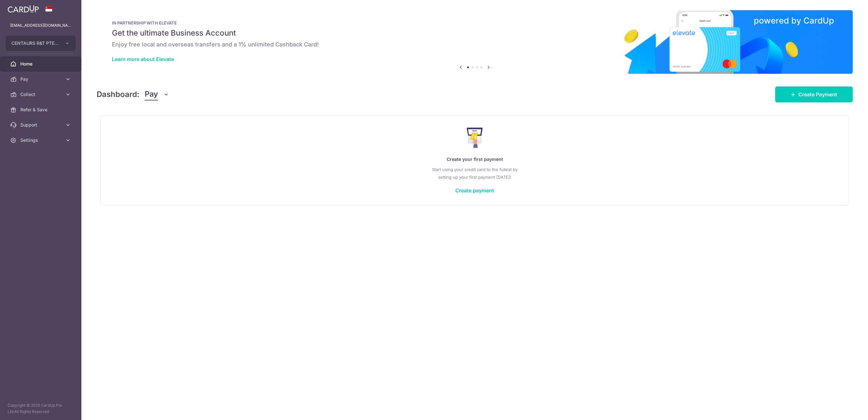 The height and width of the screenshot is (420, 868). Describe the element at coordinates (42, 110) in the screenshot. I see `span: Refer & Save` at that location.